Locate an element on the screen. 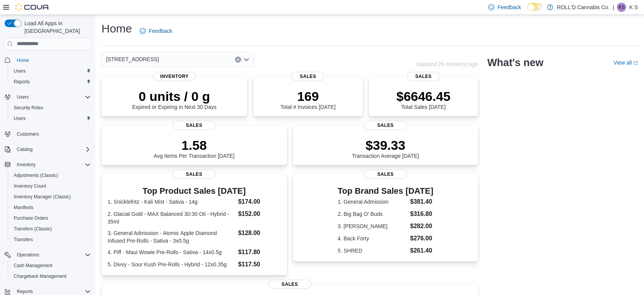 This screenshot has width=644, height=295. button: Reports is located at coordinates (51, 82).